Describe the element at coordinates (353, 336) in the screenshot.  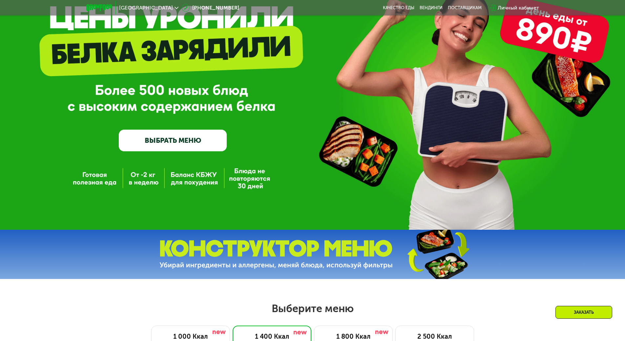
I see `div: 1 800 Ккал` at that location.